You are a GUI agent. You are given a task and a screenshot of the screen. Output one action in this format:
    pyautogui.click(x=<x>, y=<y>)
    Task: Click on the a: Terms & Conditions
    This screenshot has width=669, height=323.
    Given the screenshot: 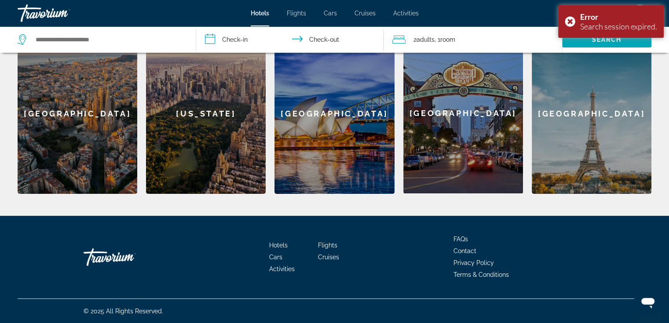 What is the action you would take?
    pyautogui.click(x=481, y=275)
    